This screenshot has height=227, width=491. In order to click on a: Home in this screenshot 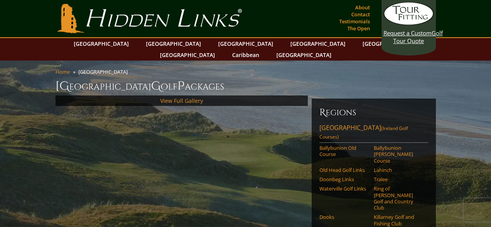, I will do `click(62, 72)`.